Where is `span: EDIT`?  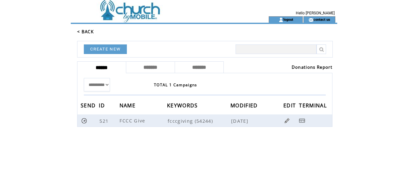 span: EDIT is located at coordinates (291, 106).